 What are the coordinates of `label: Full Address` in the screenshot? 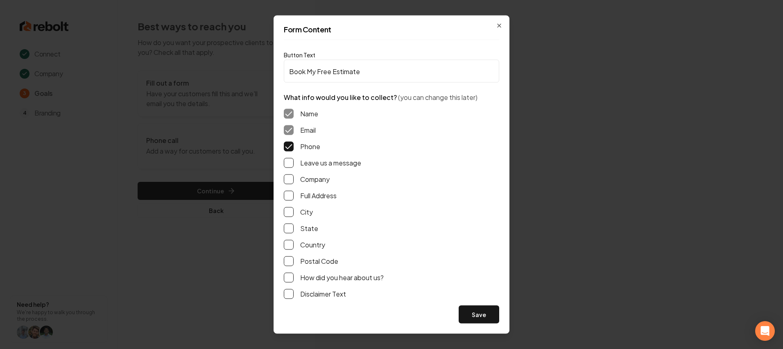 It's located at (318, 196).